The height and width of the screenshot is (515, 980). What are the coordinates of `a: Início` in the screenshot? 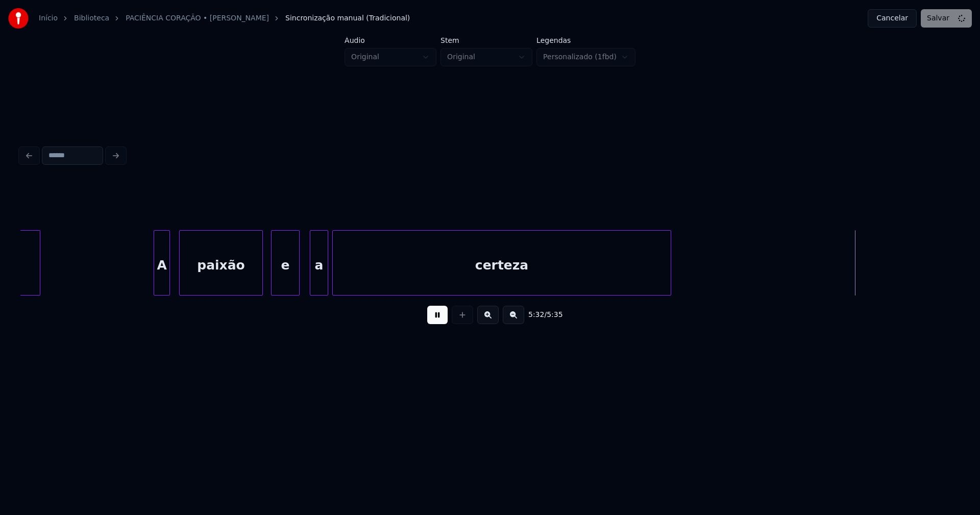 It's located at (48, 18).